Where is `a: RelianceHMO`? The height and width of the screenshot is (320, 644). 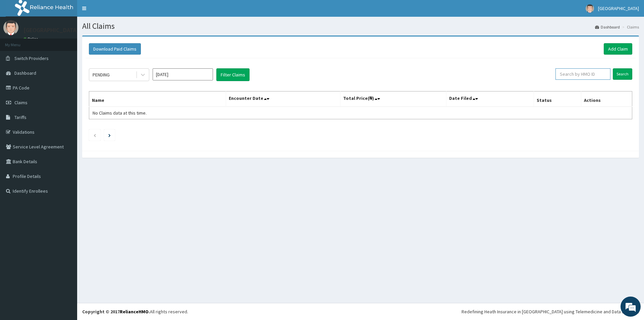
a: RelianceHMO is located at coordinates (134, 312).